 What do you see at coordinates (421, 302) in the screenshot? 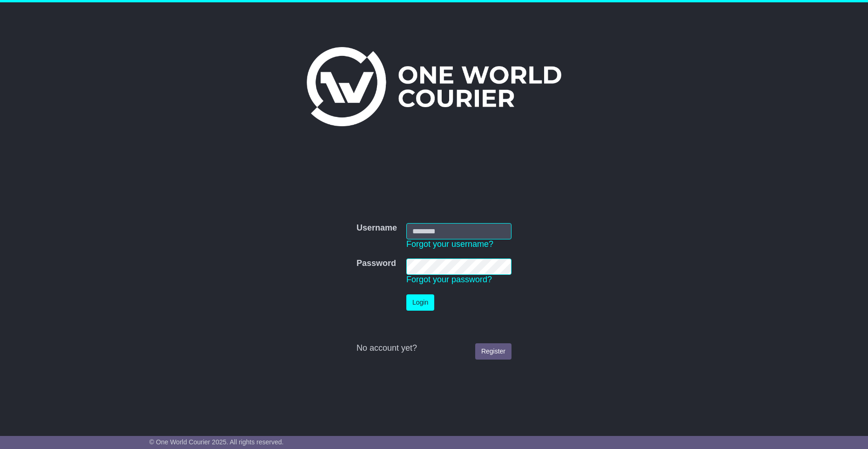
I see `button: Login` at bounding box center [421, 302].